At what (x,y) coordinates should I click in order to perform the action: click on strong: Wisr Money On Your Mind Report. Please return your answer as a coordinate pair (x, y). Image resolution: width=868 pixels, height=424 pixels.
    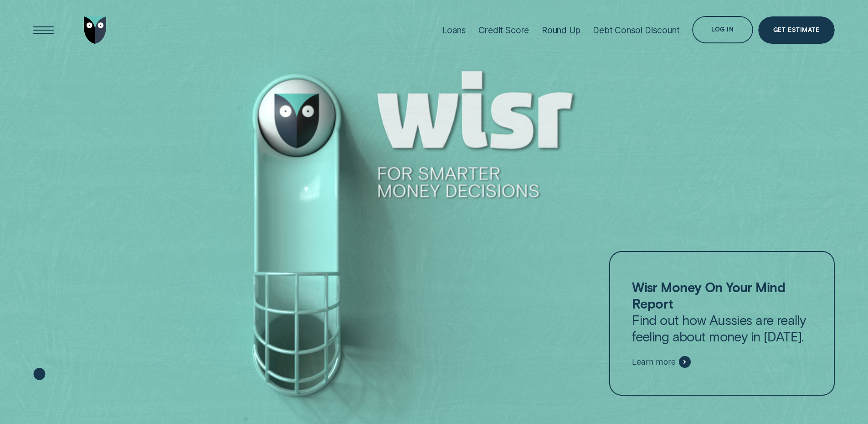
    Looking at the image, I should click on (708, 295).